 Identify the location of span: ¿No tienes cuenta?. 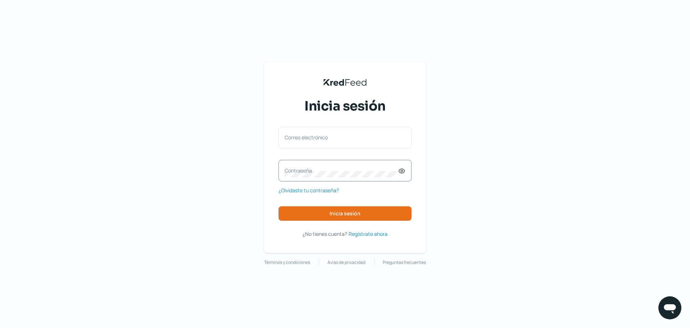
(325, 233).